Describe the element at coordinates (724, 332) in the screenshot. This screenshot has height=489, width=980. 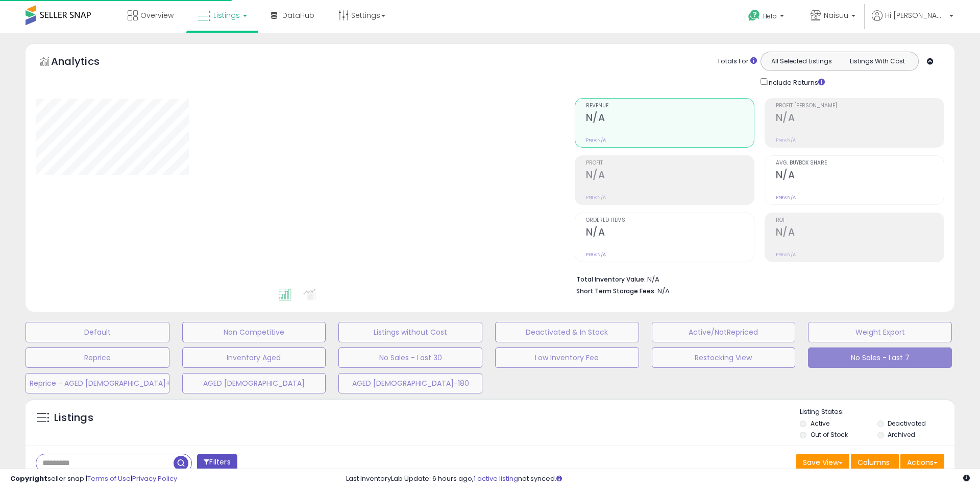
I see `button: Active/NotRepriced` at that location.